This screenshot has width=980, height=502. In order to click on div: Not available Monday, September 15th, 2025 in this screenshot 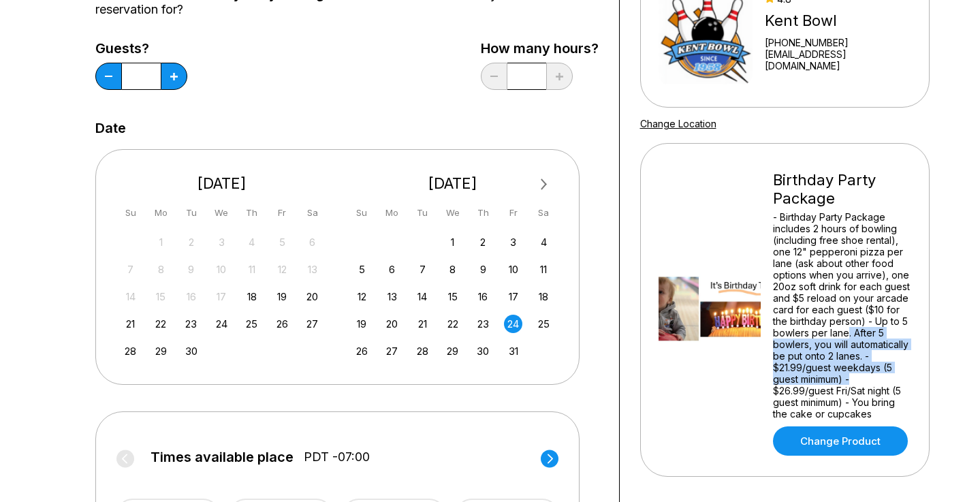, I will do `click(160, 296)`.